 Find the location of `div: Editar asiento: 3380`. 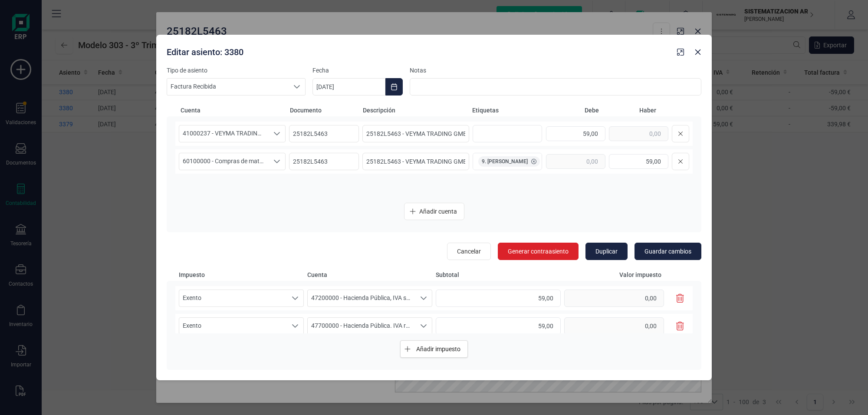

div: Editar asiento: 3380 is located at coordinates (418, 50).